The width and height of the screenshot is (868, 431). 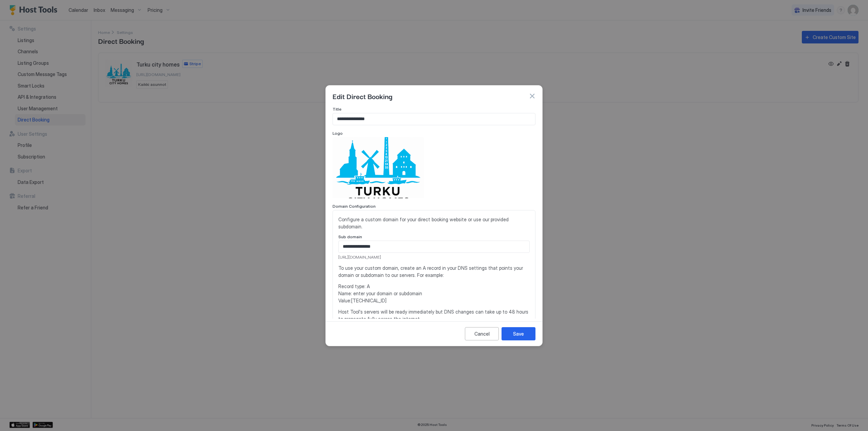 What do you see at coordinates (378, 167) in the screenshot?
I see `div: View image` at bounding box center [378, 167].